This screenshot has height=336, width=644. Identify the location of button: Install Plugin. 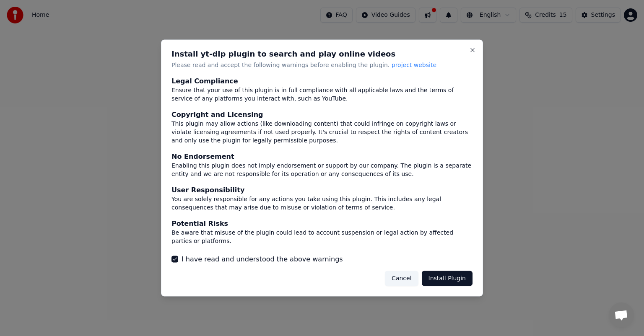
(447, 278).